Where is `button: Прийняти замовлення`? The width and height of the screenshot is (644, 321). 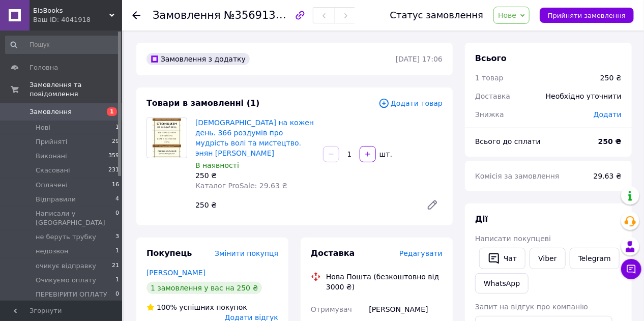
button: Прийняти замовлення is located at coordinates (587, 15).